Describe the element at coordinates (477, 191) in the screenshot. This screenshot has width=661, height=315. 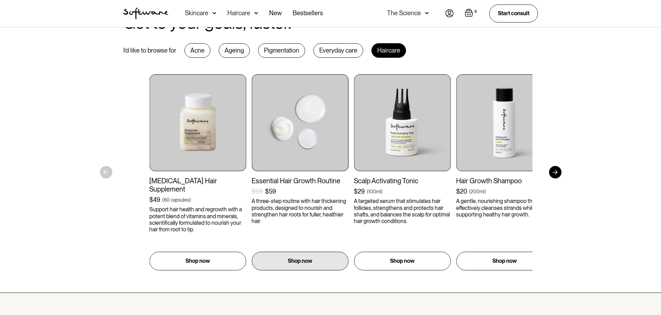
I see `div: 200ml` at that location.